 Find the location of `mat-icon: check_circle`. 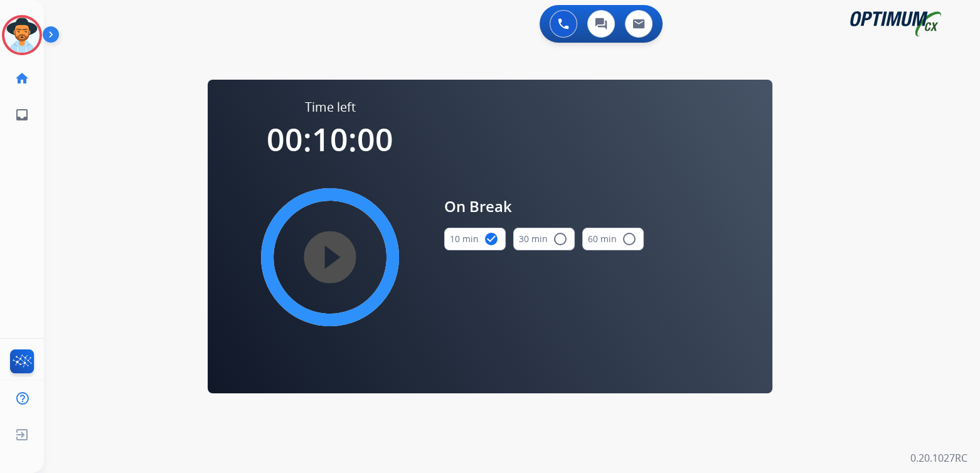

mat-icon: check_circle is located at coordinates (491, 239).